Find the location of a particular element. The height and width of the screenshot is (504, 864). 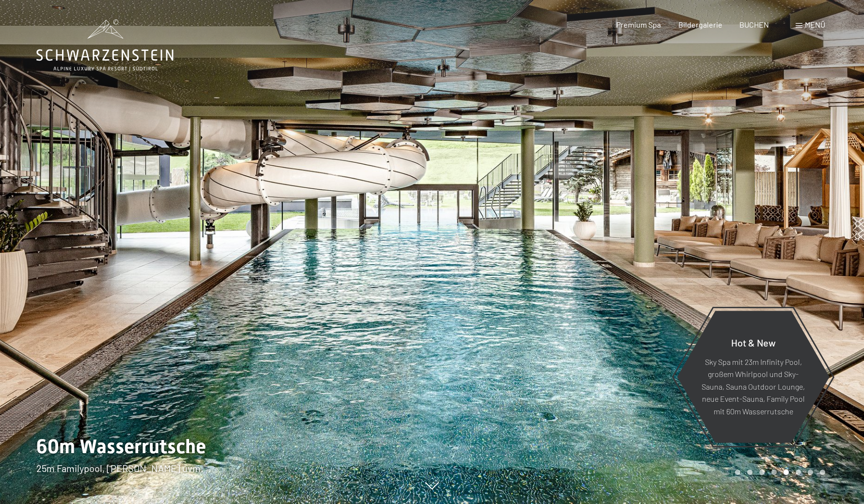

div: Carousel Page 5 (Current Slide) is located at coordinates (785, 472).